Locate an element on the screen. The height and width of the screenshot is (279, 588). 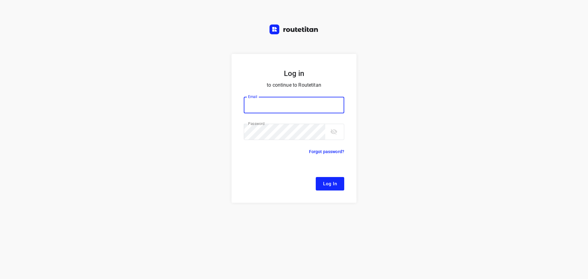
img: Routetitan is located at coordinates (294, 29).